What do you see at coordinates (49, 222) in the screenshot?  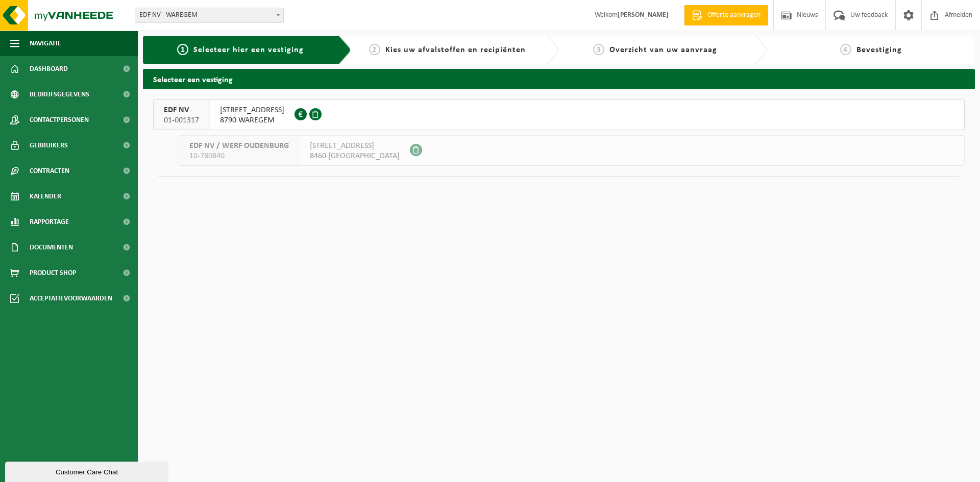 I see `span: Rapportage` at bounding box center [49, 222].